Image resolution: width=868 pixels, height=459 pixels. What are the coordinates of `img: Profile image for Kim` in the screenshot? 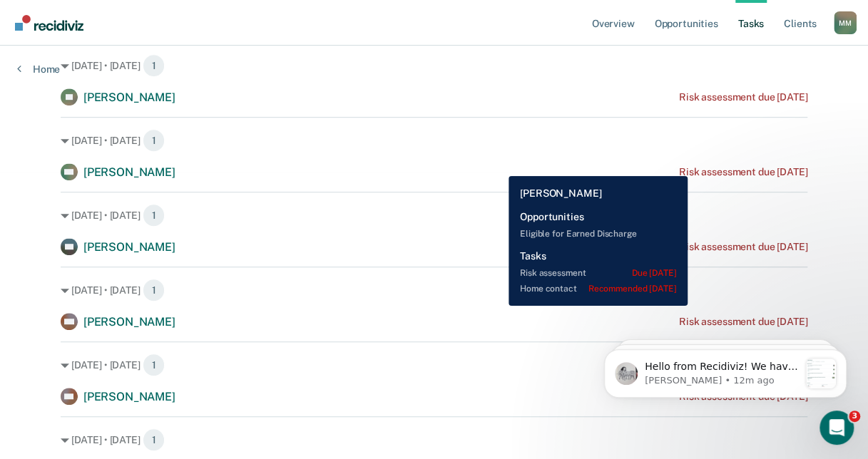 It's located at (43, 53).